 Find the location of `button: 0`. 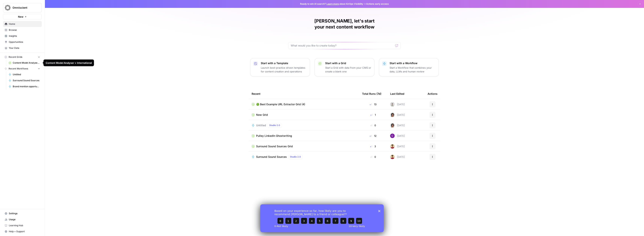

button: 0 is located at coordinates (20, 17).